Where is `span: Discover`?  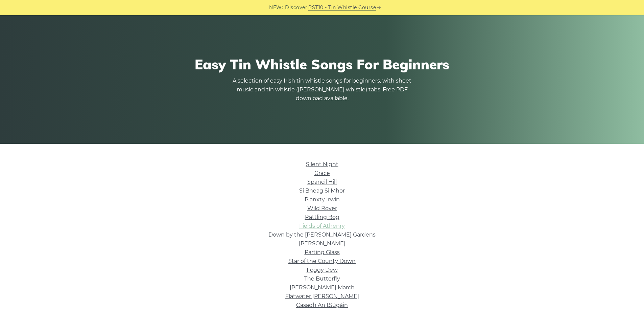 span: Discover is located at coordinates (296, 7).